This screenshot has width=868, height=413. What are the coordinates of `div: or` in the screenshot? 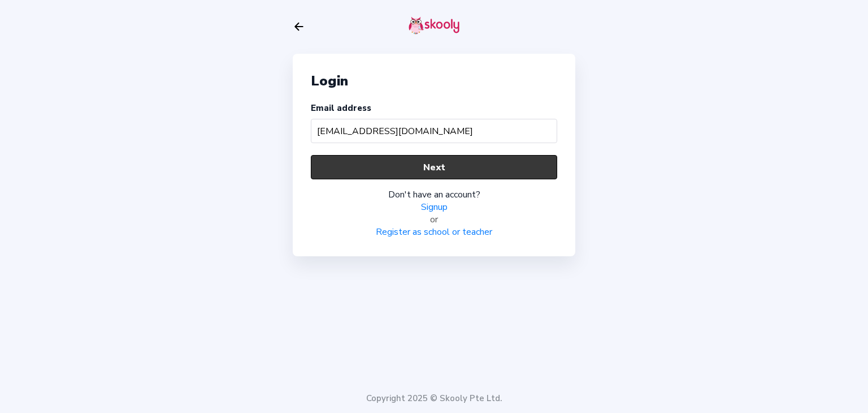 It's located at (434, 220).